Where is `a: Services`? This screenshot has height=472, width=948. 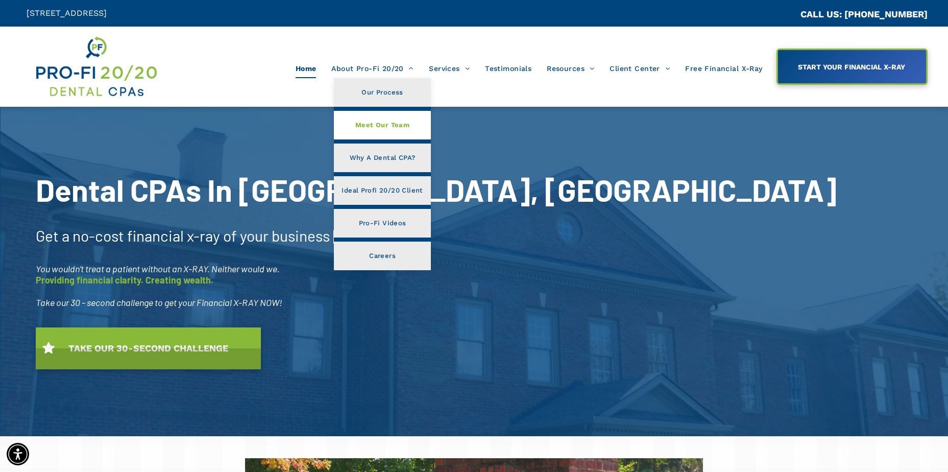
a: Services is located at coordinates (449, 68).